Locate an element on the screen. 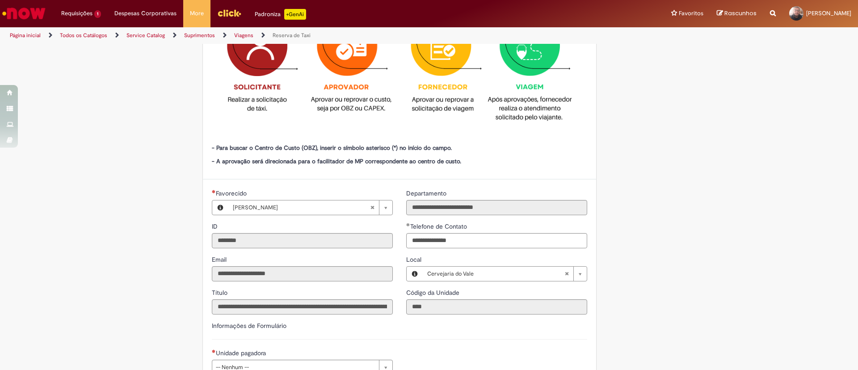 The image size is (858, 370). span: Favoritos is located at coordinates (691, 13).